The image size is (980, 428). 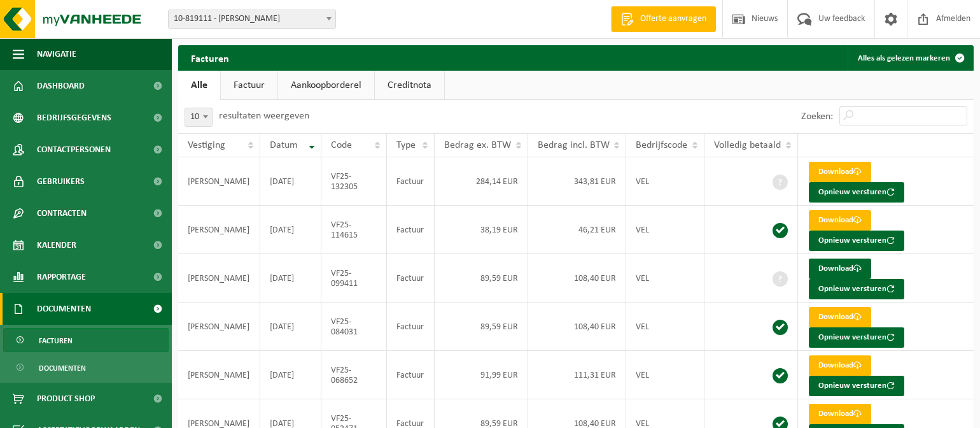 I want to click on span: Datum, so click(x=284, y=145).